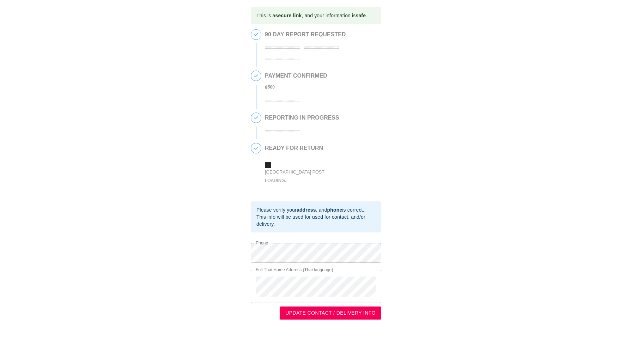 This screenshot has height=364, width=632. What do you see at coordinates (335, 210) in the screenshot?
I see `b: phone` at bounding box center [335, 210].